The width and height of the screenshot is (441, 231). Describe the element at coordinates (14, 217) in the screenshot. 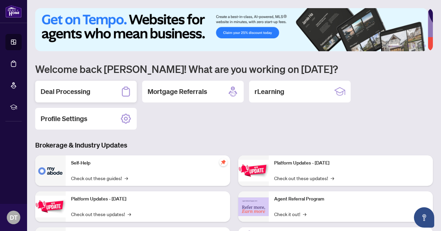

I see `span: DT` at that location.